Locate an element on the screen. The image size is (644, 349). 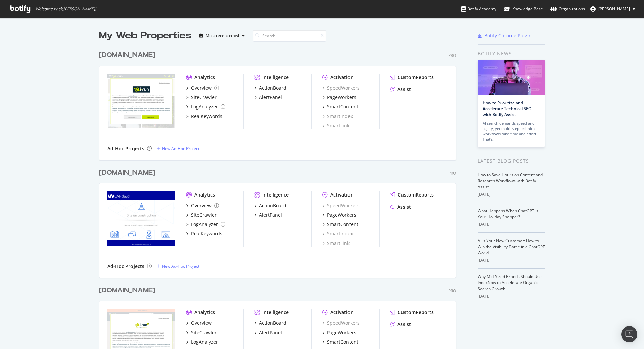
img: How to Prioritize and Accelerate Technical SEO with Botify Assist is located at coordinates (511, 77).